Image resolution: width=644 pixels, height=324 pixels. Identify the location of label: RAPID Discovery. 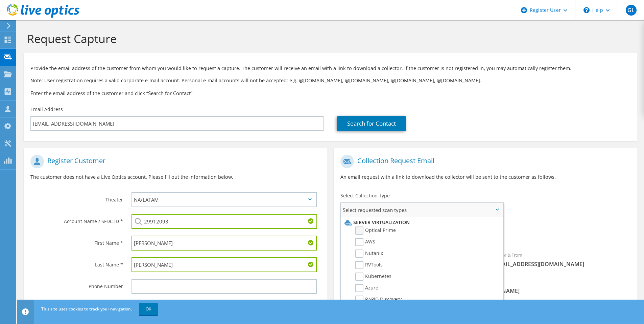
(378, 300).